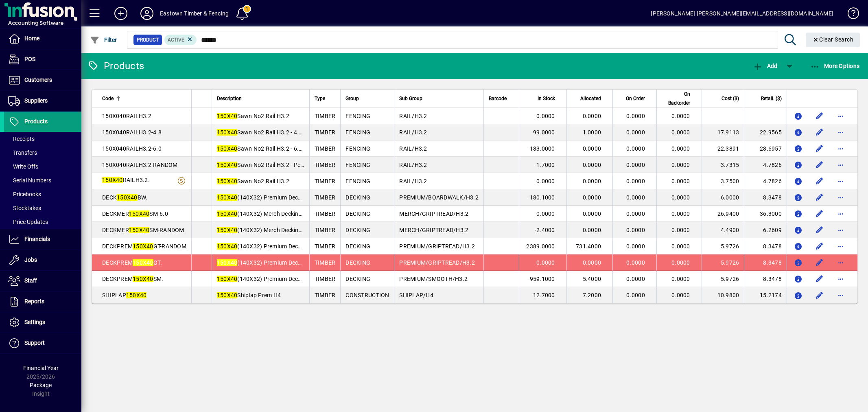 The width and height of the screenshot is (868, 412). I want to click on a: Staff, so click(43, 281).